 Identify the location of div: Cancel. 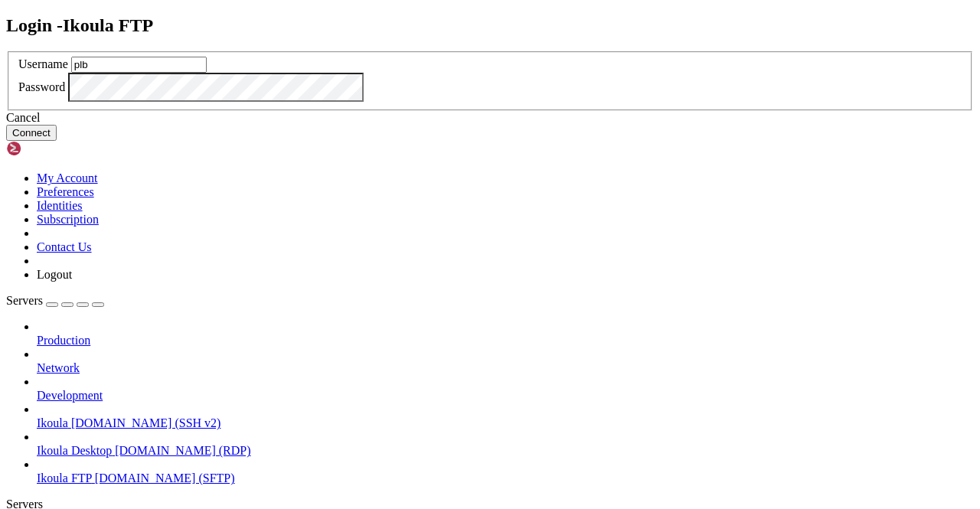
(490, 118).